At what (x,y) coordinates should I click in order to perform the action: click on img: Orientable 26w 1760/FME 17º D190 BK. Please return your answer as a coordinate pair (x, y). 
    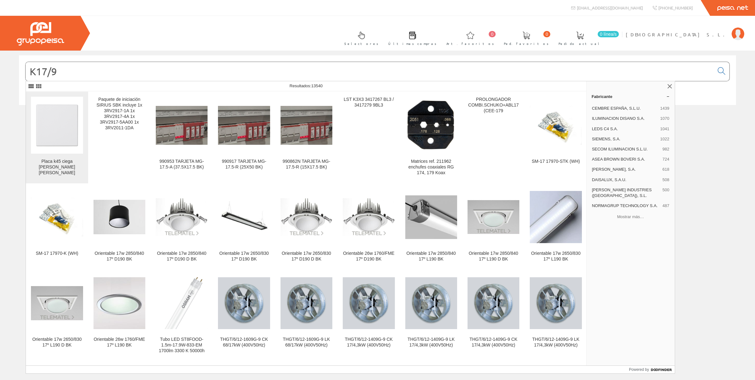
    Looking at the image, I should click on (369, 217).